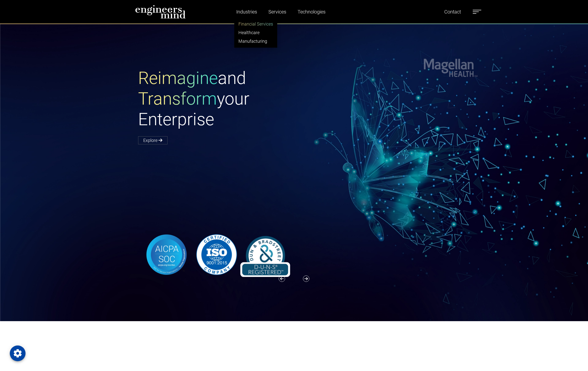 This screenshot has width=588, height=371. What do you see at coordinates (153, 140) in the screenshot?
I see `a: Explore` at bounding box center [153, 140].